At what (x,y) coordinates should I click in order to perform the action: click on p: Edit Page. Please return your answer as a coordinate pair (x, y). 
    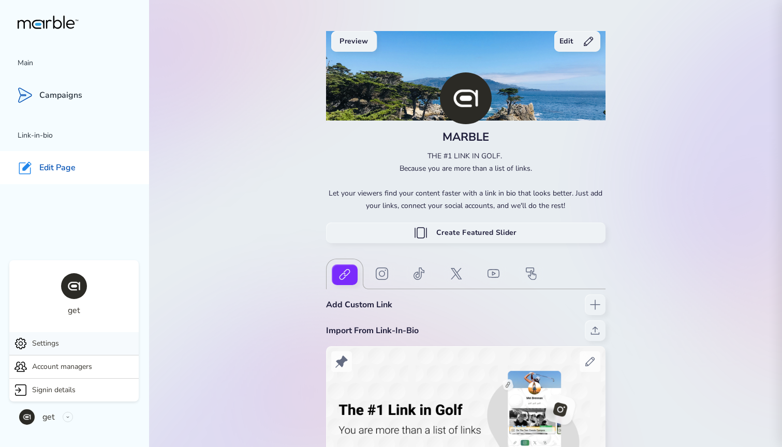
    Looking at the image, I should click on (57, 168).